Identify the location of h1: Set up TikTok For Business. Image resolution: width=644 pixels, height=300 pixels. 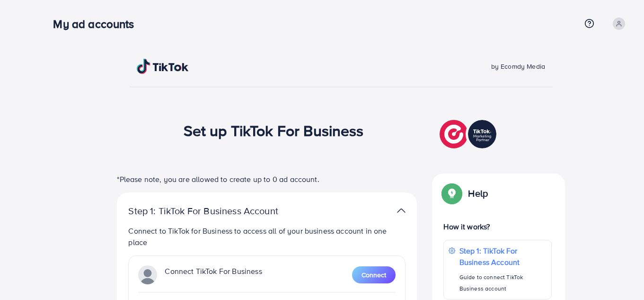
(274, 130).